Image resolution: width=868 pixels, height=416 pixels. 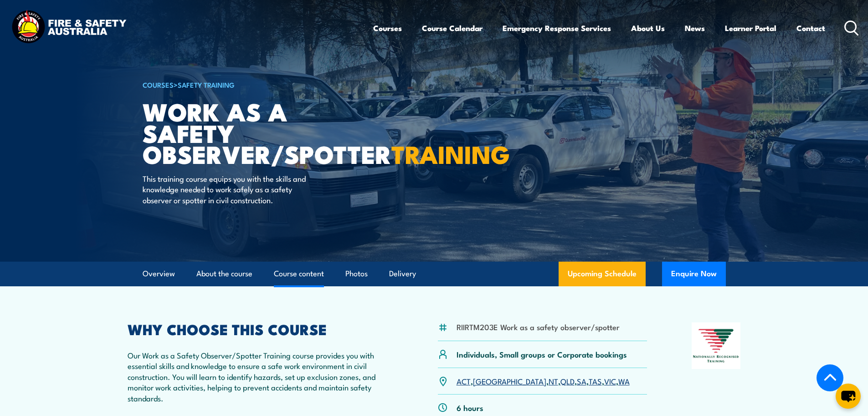 I want to click on a: Safety Training, so click(x=206, y=85).